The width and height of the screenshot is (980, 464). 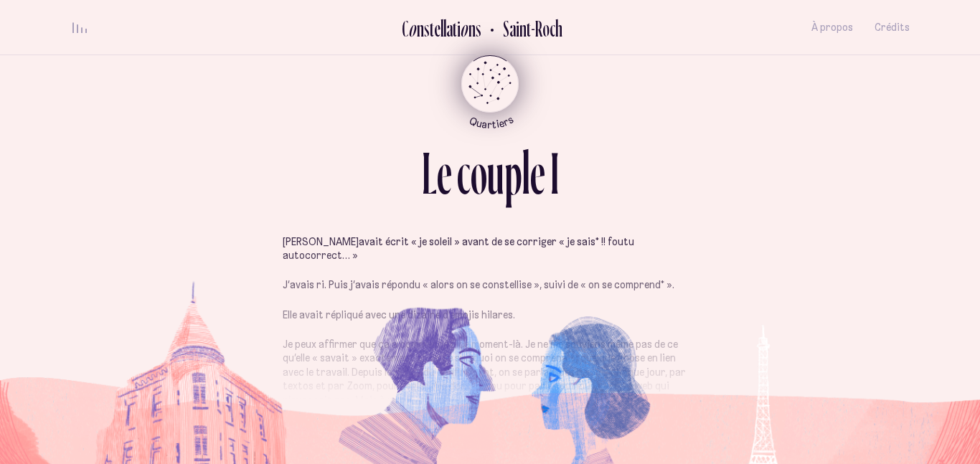 What do you see at coordinates (79, 27) in the screenshot?
I see `button: volume audio` at bounding box center [79, 27].